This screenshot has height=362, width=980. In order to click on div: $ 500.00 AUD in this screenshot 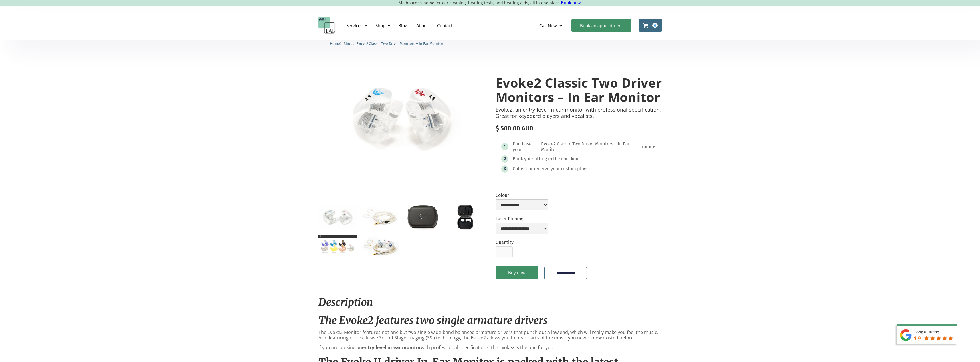, I will do `click(579, 128)`.